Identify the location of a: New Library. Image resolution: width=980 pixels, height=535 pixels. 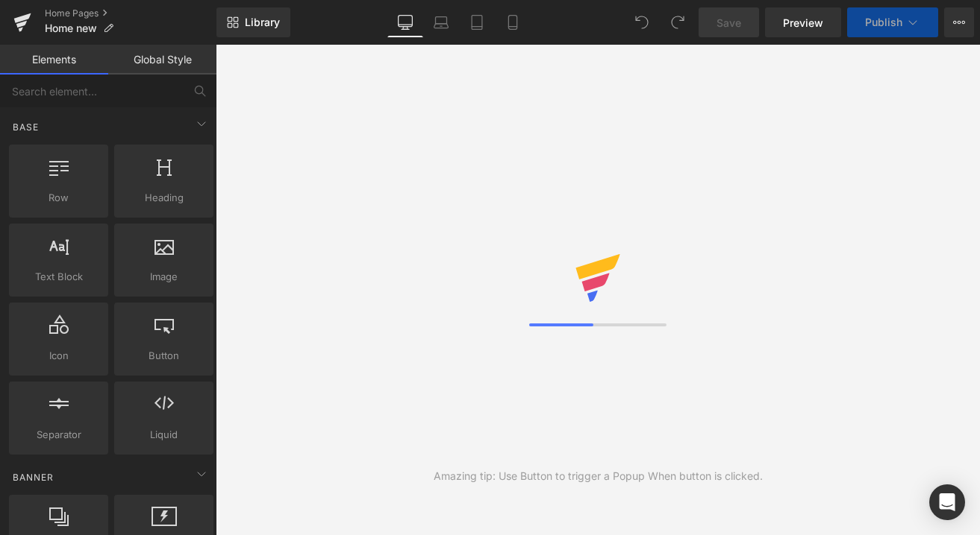
(253, 22).